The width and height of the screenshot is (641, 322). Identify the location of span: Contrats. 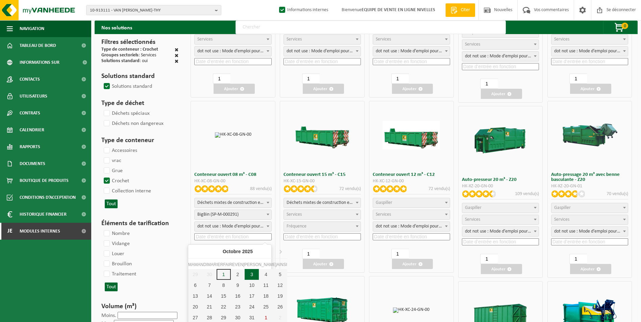
(30, 113).